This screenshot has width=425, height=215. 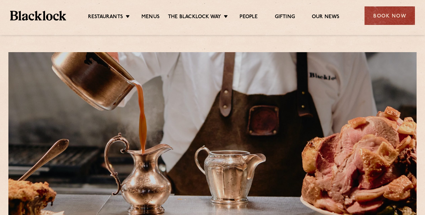 What do you see at coordinates (285, 17) in the screenshot?
I see `a: Gifting` at bounding box center [285, 17].